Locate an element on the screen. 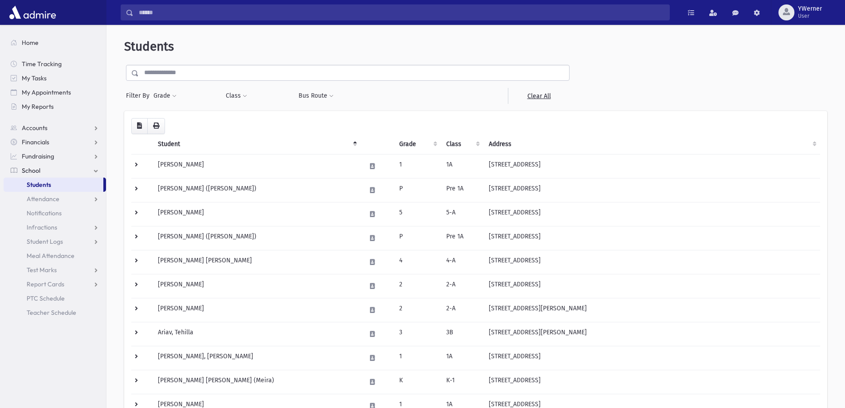  span: Test Marks is located at coordinates (42, 270).